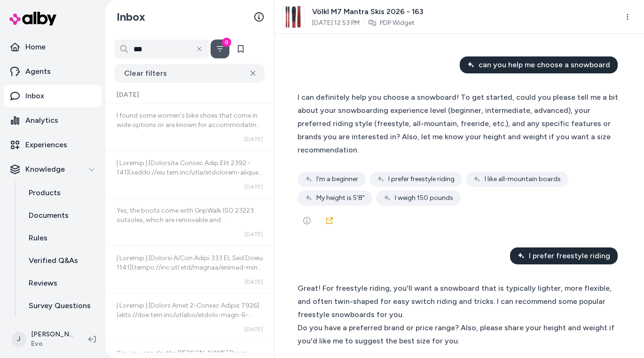 Image resolution: width=644 pixels, height=358 pixels. I want to click on a: Agents, so click(53, 71).